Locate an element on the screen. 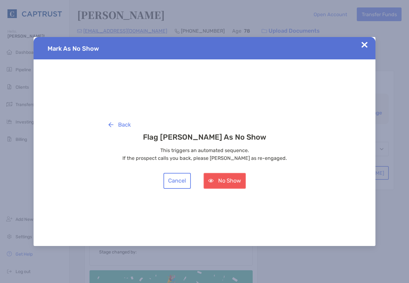  span: Mark As No Show is located at coordinates (73, 48).